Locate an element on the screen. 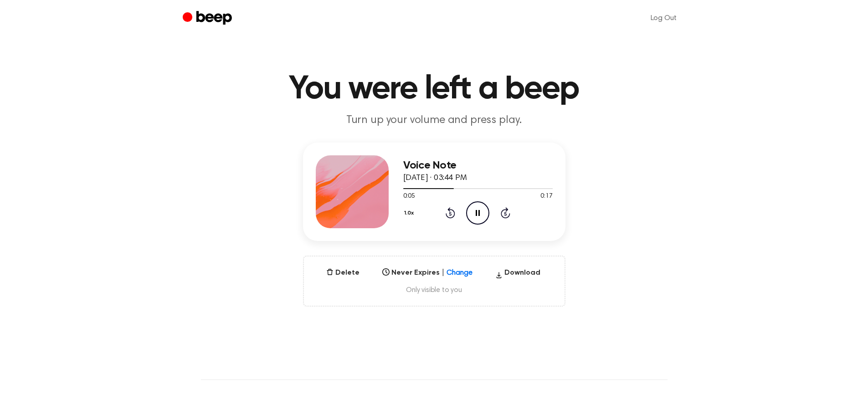 Image resolution: width=868 pixels, height=415 pixels. span: 0:17 is located at coordinates (546, 196).